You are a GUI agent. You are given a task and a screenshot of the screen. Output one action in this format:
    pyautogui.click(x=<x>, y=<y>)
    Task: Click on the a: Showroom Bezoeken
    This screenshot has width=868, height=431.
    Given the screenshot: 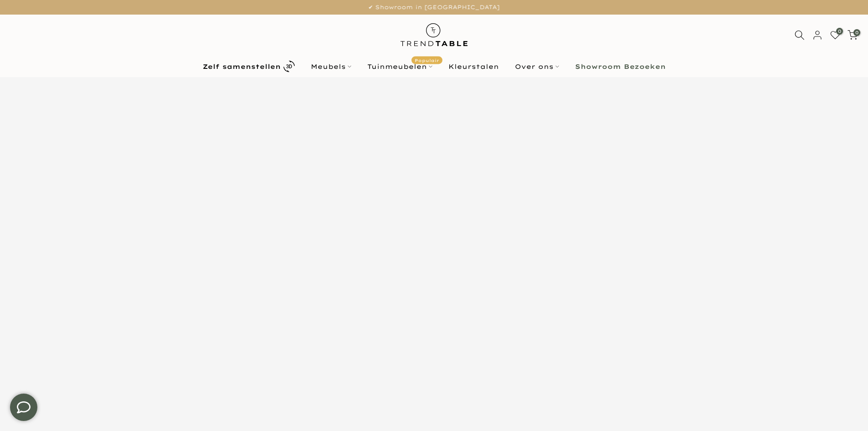 What is the action you would take?
    pyautogui.click(x=620, y=66)
    